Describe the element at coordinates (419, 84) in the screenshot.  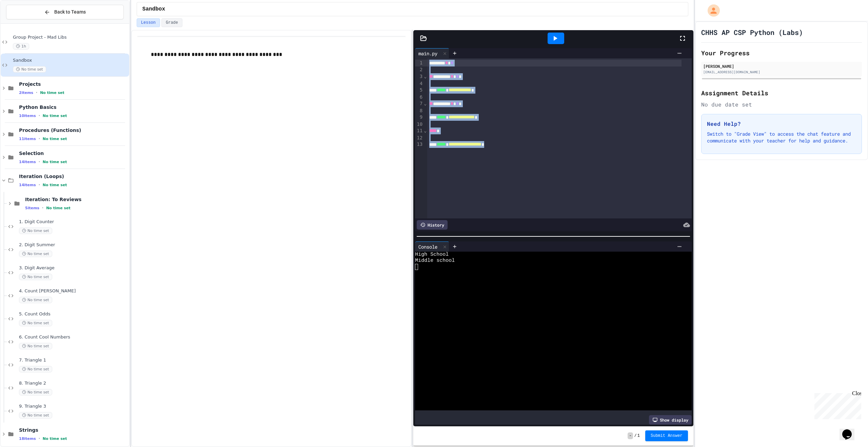
I see `div: 4` at that location.